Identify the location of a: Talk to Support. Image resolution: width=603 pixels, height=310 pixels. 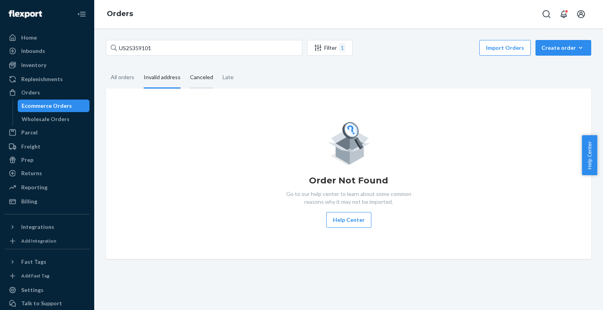
(47, 304).